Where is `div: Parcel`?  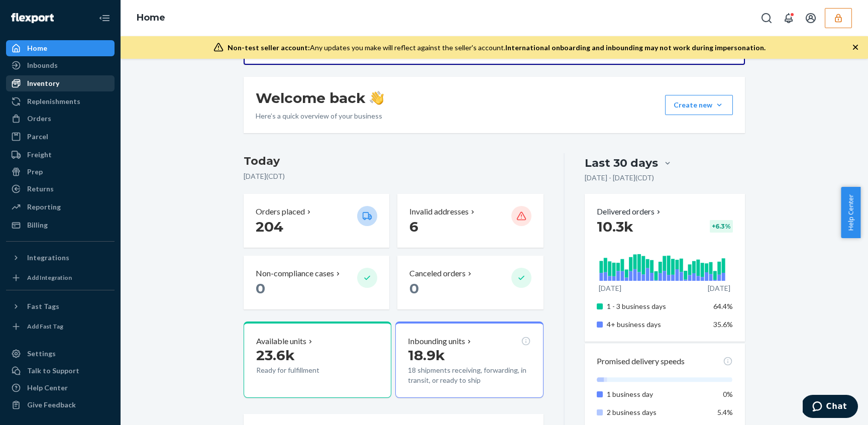 div: Parcel is located at coordinates (38, 137).